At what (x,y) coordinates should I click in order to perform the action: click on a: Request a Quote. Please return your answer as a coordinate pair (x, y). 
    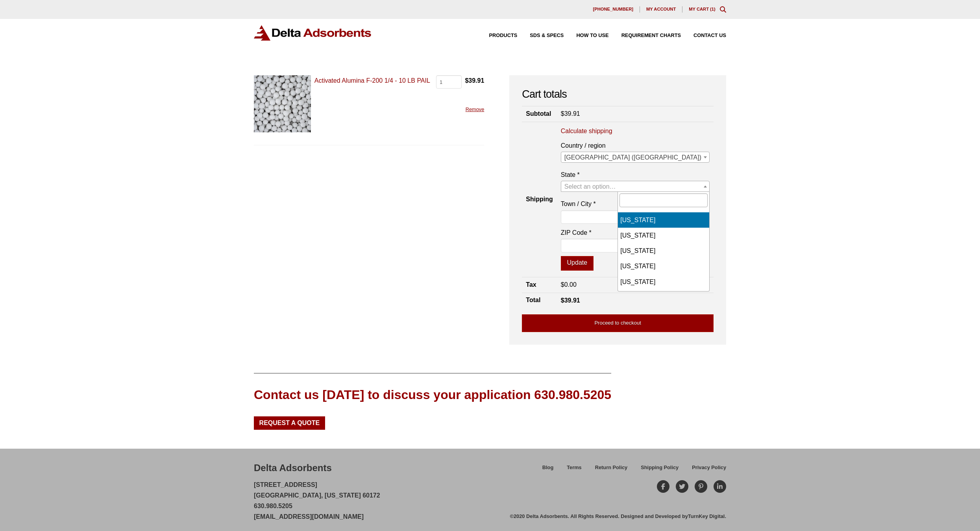
    Looking at the image, I should click on (289, 423).